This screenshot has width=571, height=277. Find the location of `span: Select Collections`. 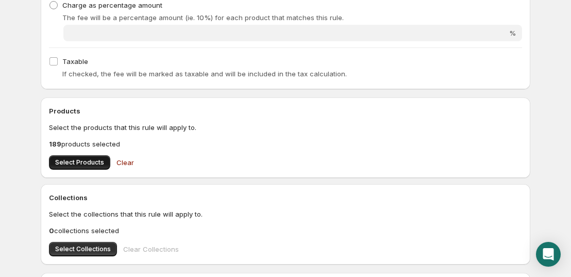

span: Select Collections is located at coordinates (83, 249).